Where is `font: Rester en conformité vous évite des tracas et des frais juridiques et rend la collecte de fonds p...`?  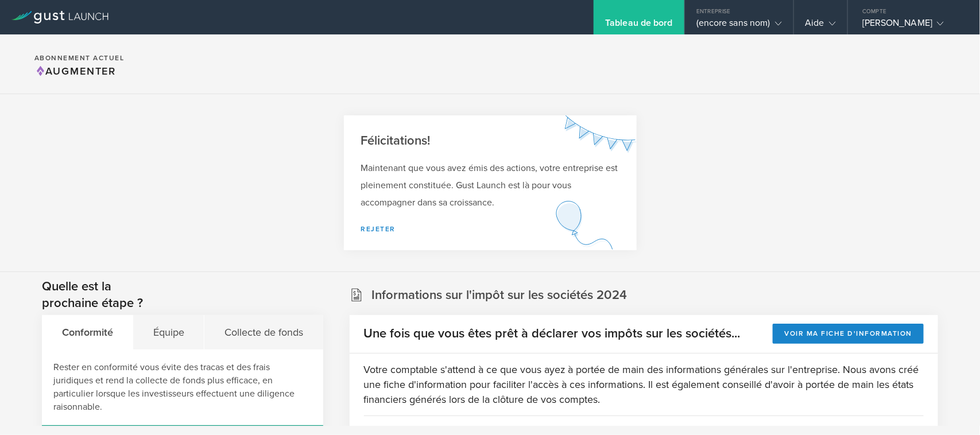
font: Rester en conformité vous évite des tracas et des frais juridiques et rend la collecte de fonds p... is located at coordinates (174, 386).